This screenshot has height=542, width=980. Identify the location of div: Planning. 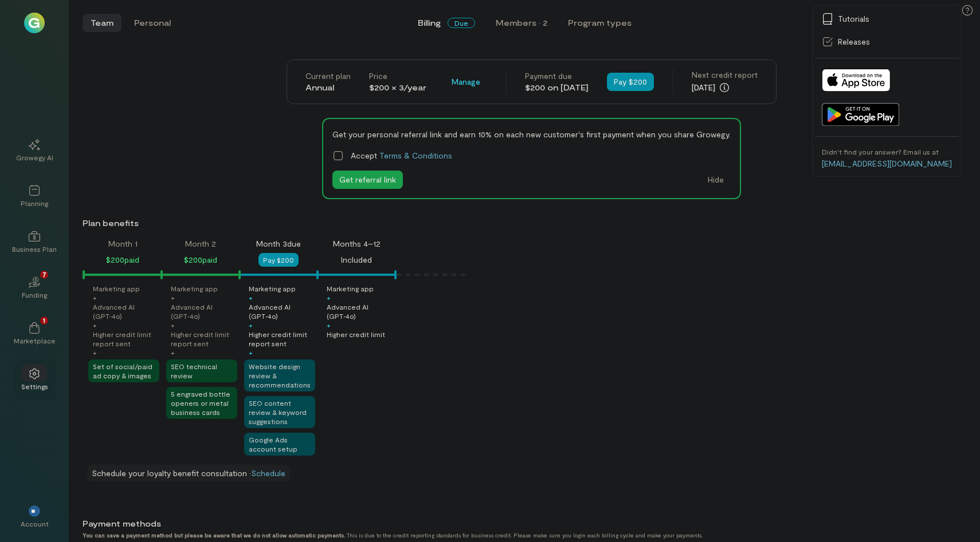
(34, 203).